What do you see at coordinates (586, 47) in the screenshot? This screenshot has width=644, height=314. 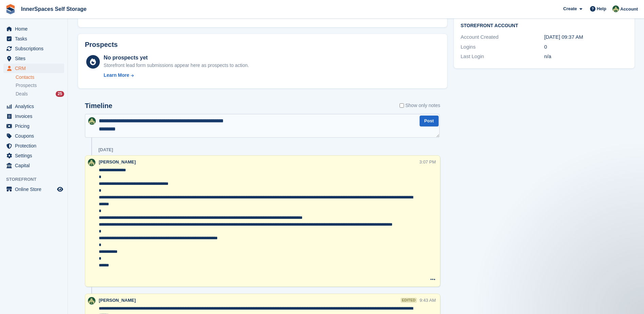 I see `div: 0` at bounding box center [586, 47].